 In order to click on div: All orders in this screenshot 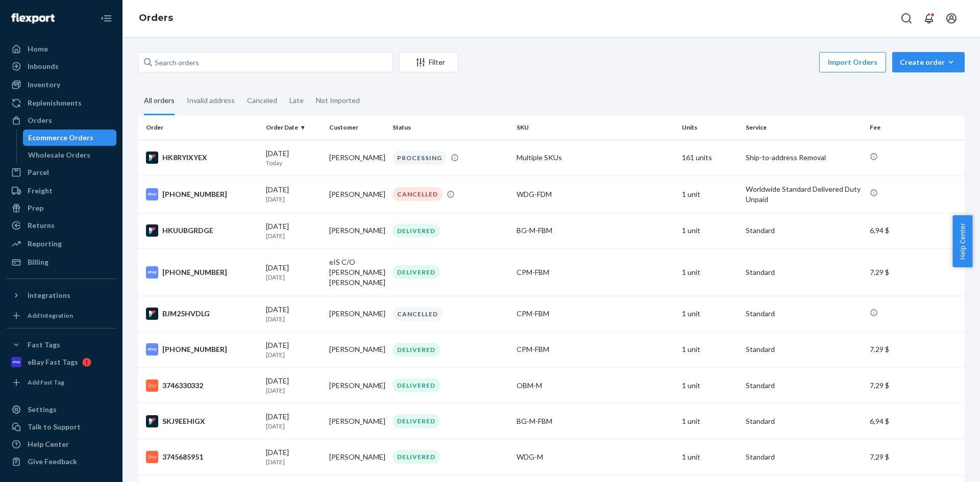, I will do `click(159, 101)`.